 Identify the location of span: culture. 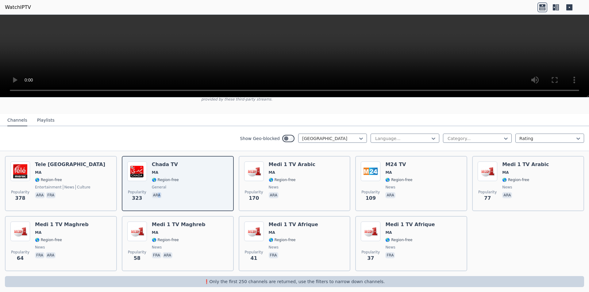
(83, 187).